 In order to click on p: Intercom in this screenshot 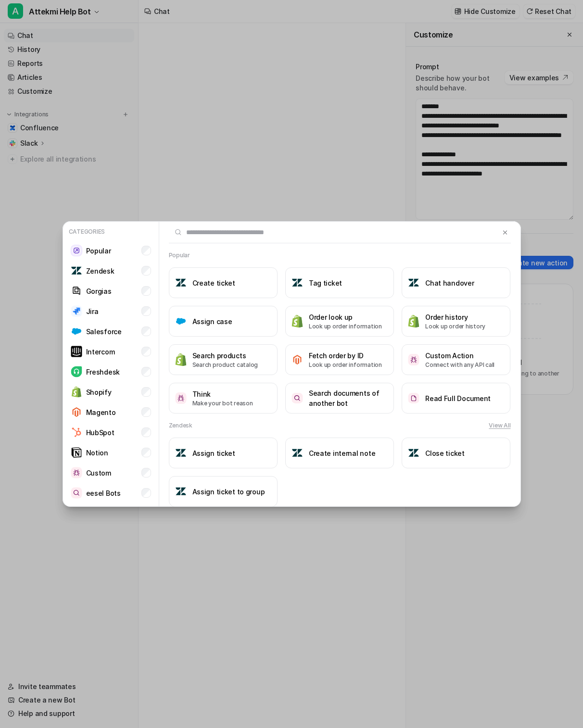, I will do `click(100, 351)`.